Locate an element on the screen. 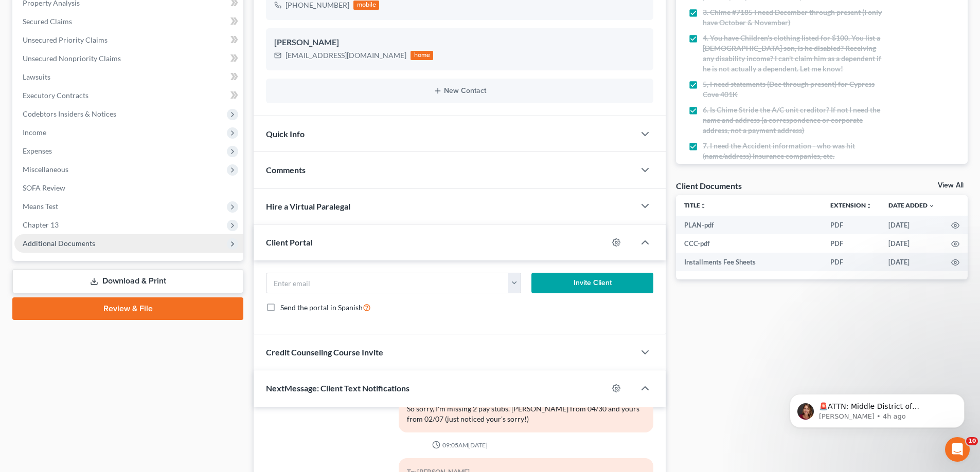 This screenshot has width=980, height=472. span: 7. I need the Accident information - who was hit (name/address) Insurance companies, etc. is located at coordinates (794, 151).